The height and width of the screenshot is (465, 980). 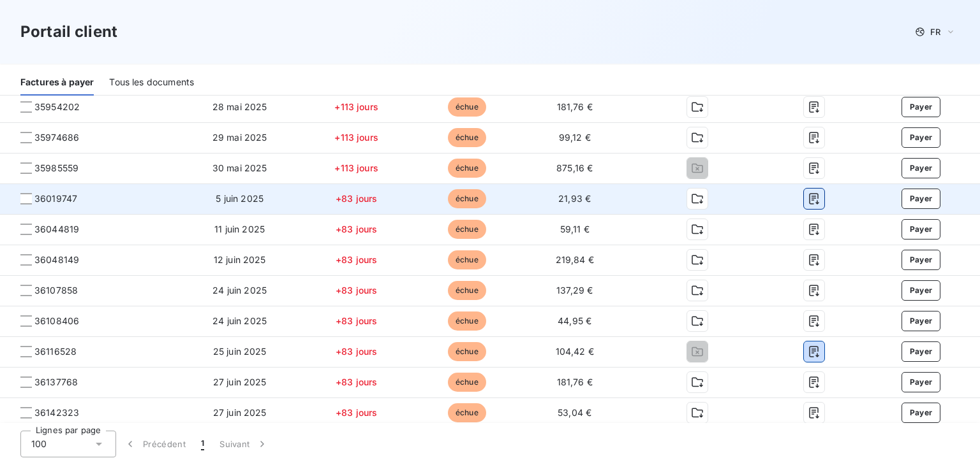 I want to click on div: Tous les documents, so click(x=151, y=83).